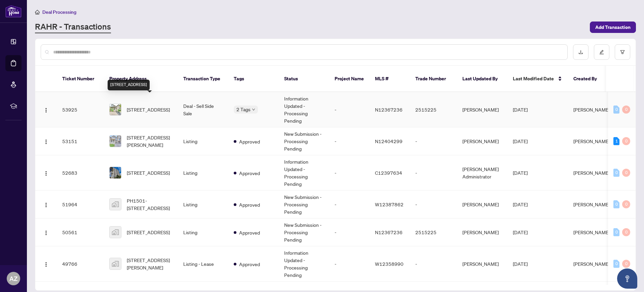 The width and height of the screenshot is (644, 292). I want to click on span: 2 Tags, so click(244, 110).